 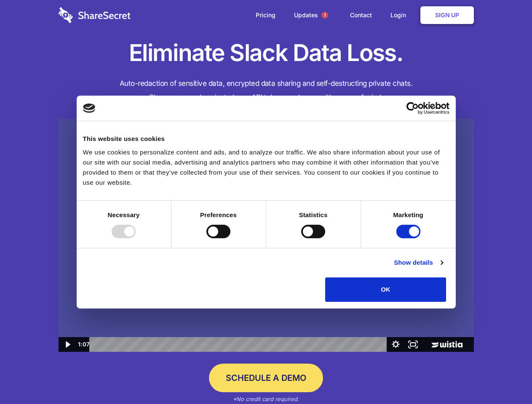 What do you see at coordinates (67, 344) in the screenshot?
I see `button: Play Video` at bounding box center [67, 344].